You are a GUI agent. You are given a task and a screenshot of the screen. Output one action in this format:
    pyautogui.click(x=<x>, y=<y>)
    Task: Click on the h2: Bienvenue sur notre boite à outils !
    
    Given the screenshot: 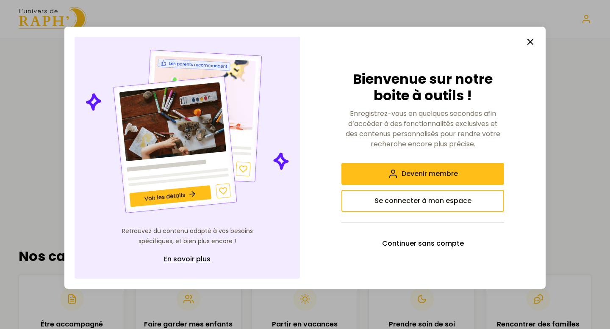 What is the action you would take?
    pyautogui.click(x=423, y=87)
    